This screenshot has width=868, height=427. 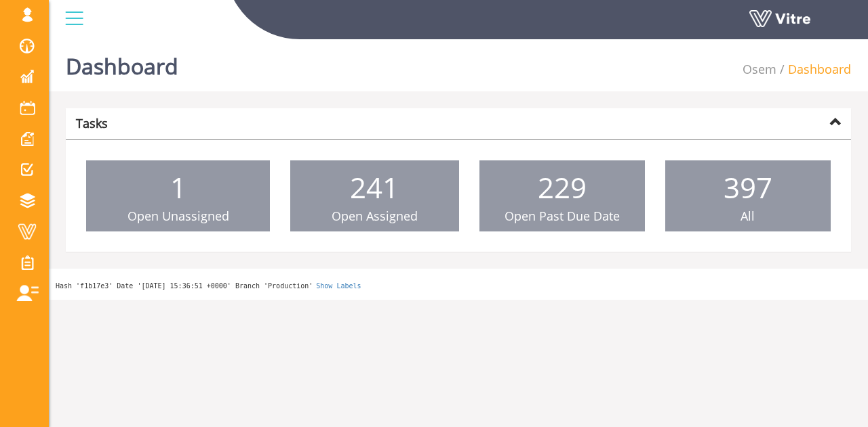 What do you see at coordinates (374, 216) in the screenshot?
I see `span: Open Assigned` at bounding box center [374, 216].